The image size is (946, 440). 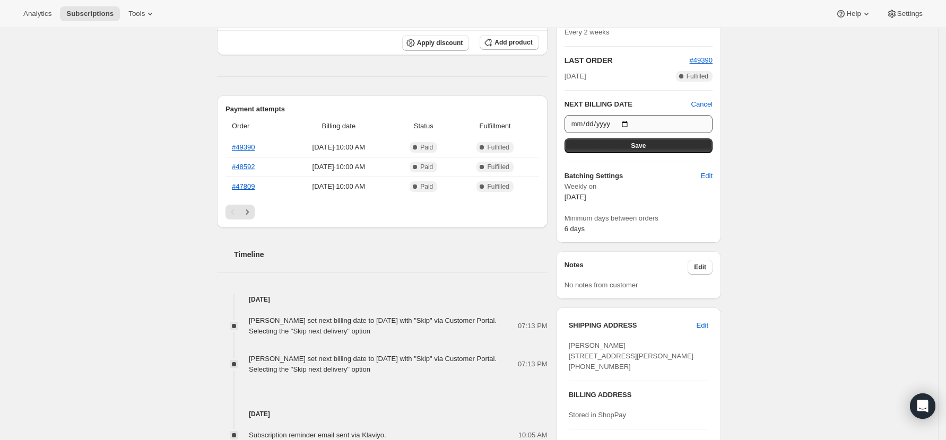 What do you see at coordinates (247, 212) in the screenshot?
I see `button: Next` at bounding box center [247, 212].